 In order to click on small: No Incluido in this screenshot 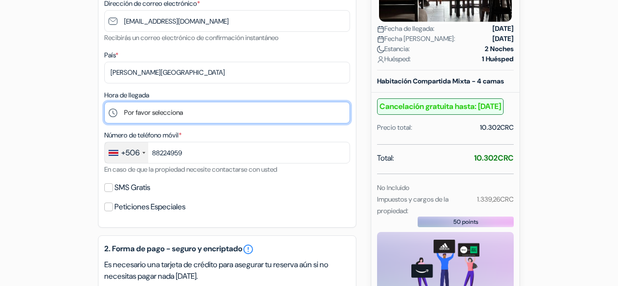, I will do `click(393, 188)`.